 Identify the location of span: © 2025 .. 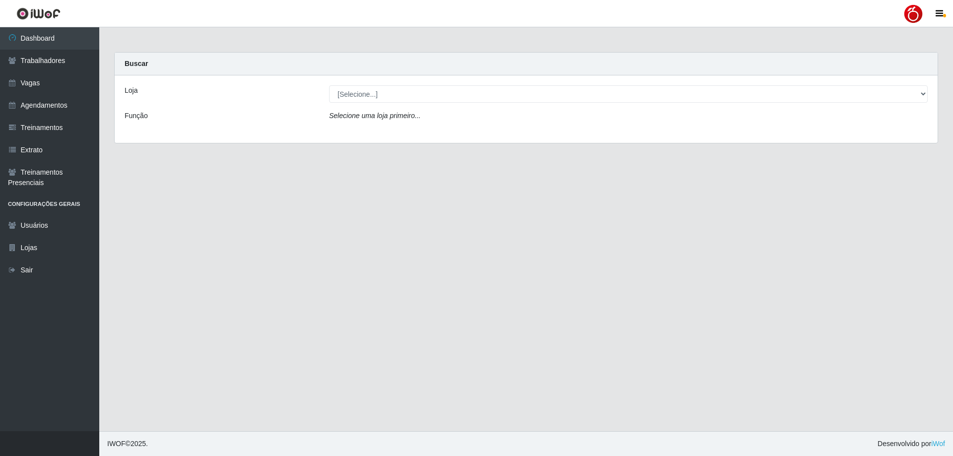
(128, 444).